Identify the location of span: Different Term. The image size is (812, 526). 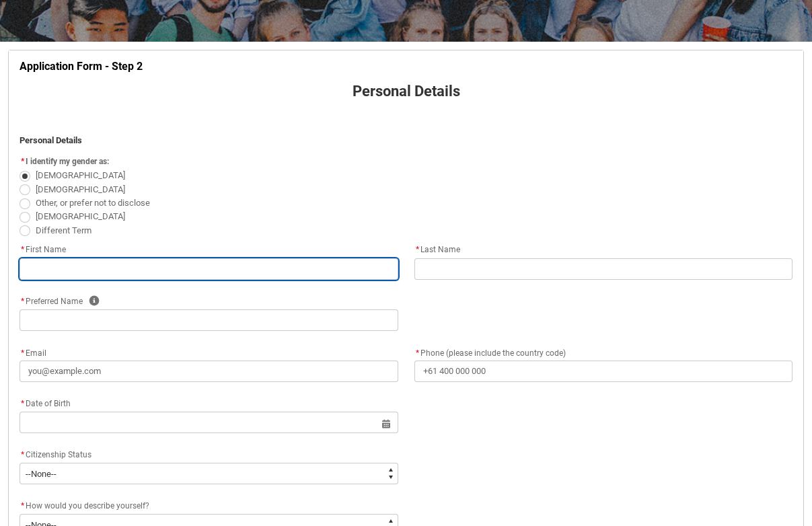
(63, 230).